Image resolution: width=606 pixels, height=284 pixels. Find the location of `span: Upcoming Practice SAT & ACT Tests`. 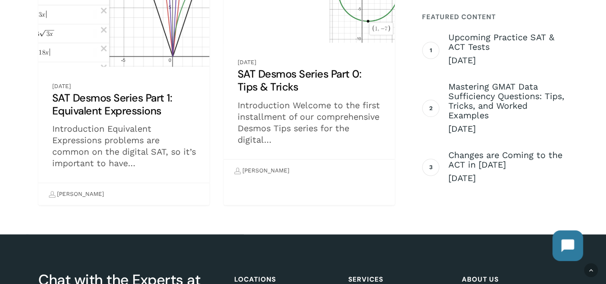

span: Upcoming Practice SAT & ACT Tests is located at coordinates (508, 42).